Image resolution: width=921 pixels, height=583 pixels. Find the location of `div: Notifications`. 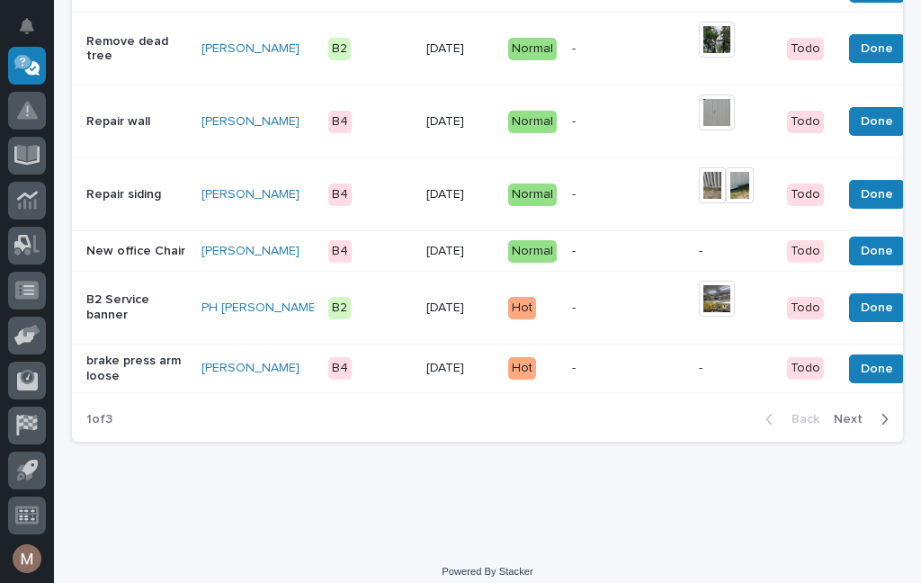

div: Notifications is located at coordinates (34, 32).